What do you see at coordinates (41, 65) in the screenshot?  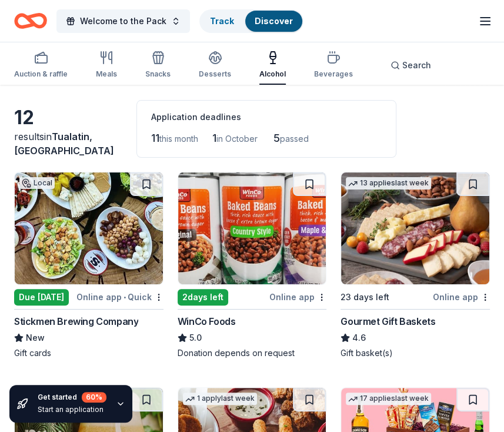 I see `button: Auction & raffle` at bounding box center [41, 65].